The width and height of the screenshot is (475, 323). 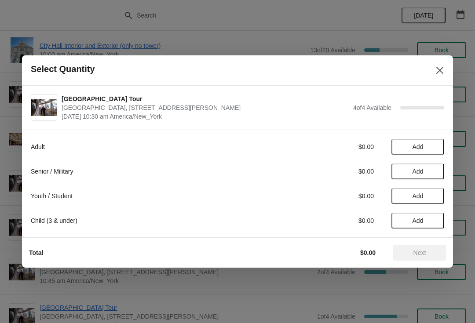 I want to click on div: Child (3 & under), so click(x=153, y=221).